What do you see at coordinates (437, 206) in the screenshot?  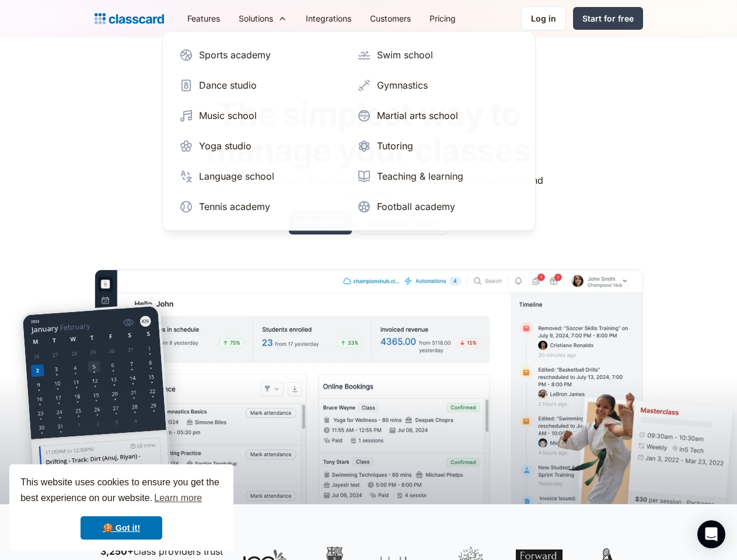 I see `a: Football academy` at bounding box center [437, 206].